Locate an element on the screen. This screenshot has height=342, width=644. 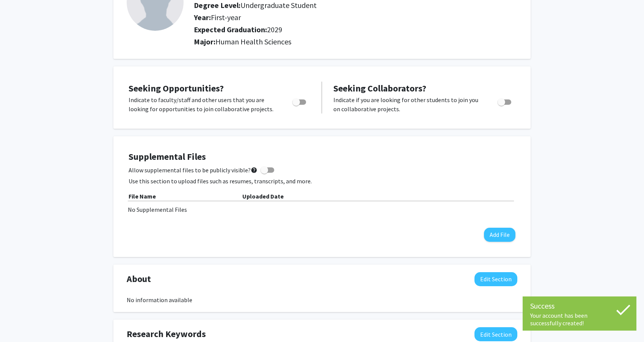
span: Seeking Opportunities? is located at coordinates (176, 88).